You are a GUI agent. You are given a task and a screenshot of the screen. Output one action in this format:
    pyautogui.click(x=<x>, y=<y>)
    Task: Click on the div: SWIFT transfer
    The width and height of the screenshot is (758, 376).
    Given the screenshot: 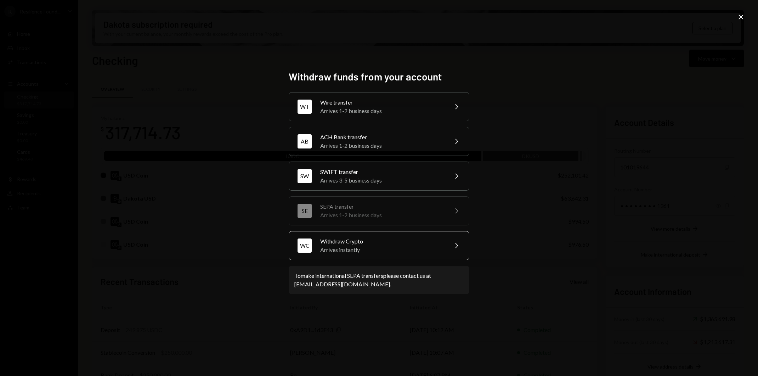 What is the action you would take?
    pyautogui.click(x=382, y=172)
    